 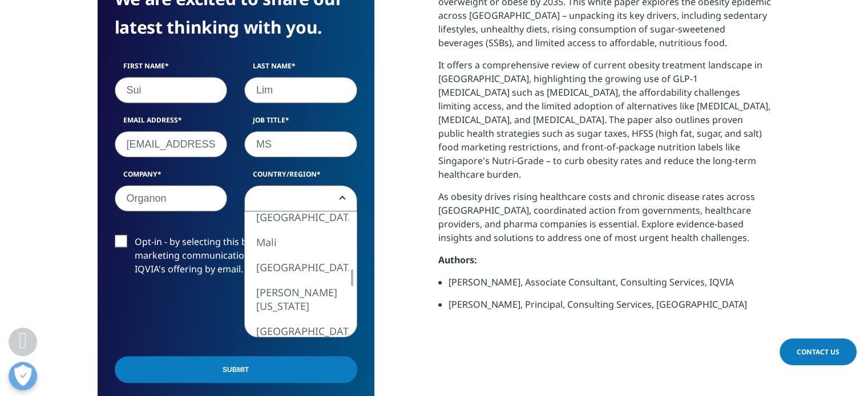 I want to click on label: Opt-in - by selecting this box, I consent to receiving marketing communications and information a..., so click(x=235, y=258).